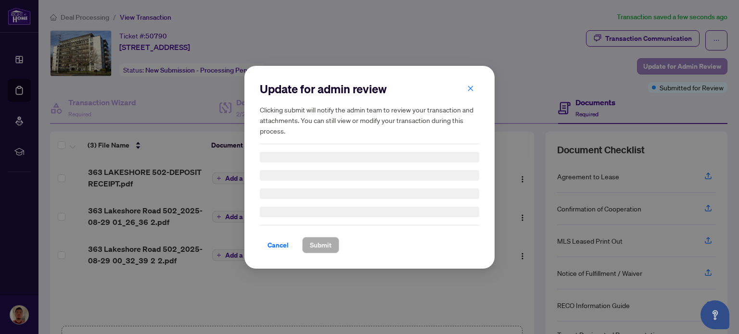 The image size is (739, 334). I want to click on span: Cancel, so click(278, 245).